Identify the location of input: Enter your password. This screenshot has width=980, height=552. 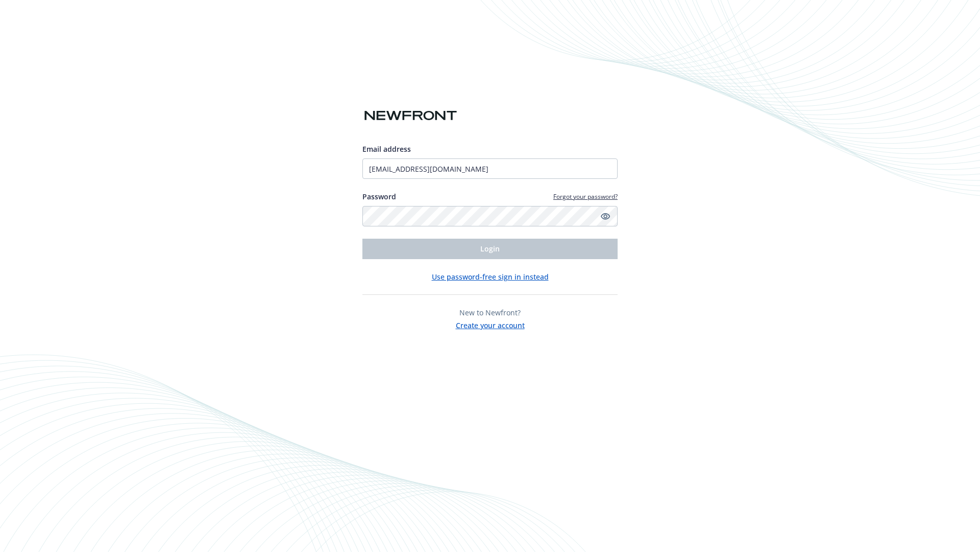
(490, 216).